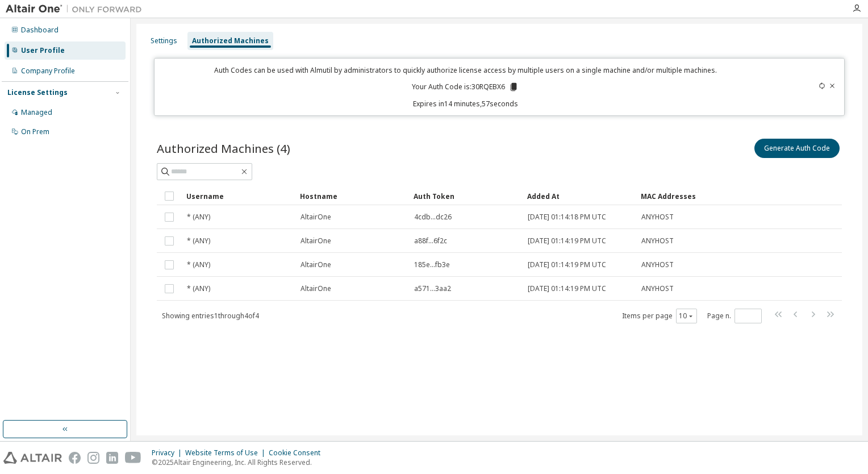 Image resolution: width=868 pixels, height=474 pixels. Describe the element at coordinates (298, 453) in the screenshot. I see `div: Cookie Consent` at that location.